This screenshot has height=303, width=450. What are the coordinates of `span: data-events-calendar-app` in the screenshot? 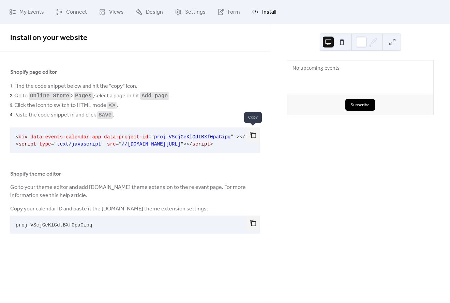 It's located at (65, 137).